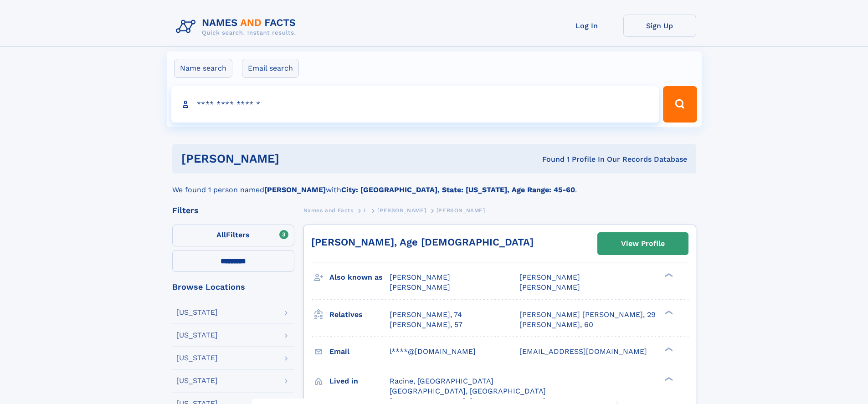 The image size is (868, 404). Describe the element at coordinates (680, 104) in the screenshot. I see `button: Search Button` at that location.